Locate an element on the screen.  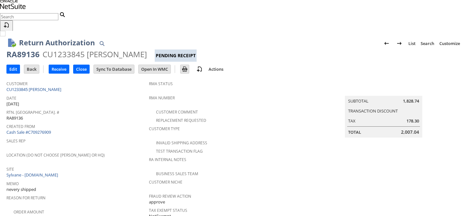
input: Close is located at coordinates (81, 69).